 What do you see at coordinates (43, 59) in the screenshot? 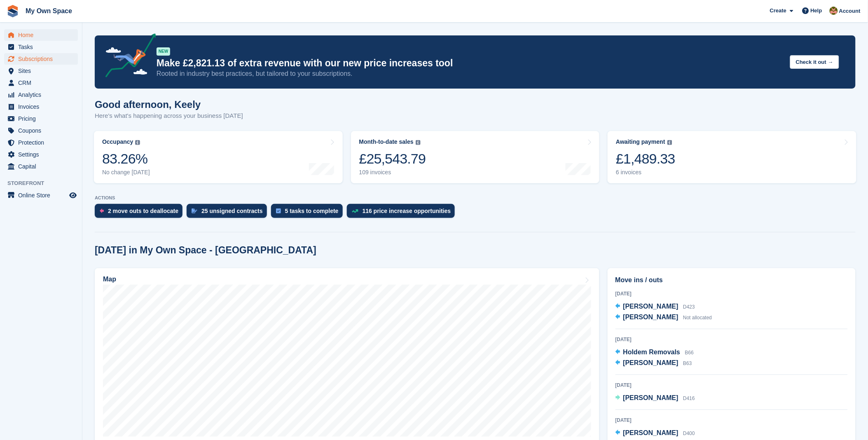
I see `span: Subscriptions` at bounding box center [43, 59].